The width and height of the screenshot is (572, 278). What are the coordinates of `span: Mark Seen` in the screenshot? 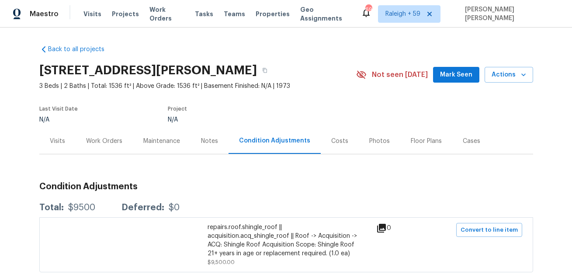 It's located at (456, 75).